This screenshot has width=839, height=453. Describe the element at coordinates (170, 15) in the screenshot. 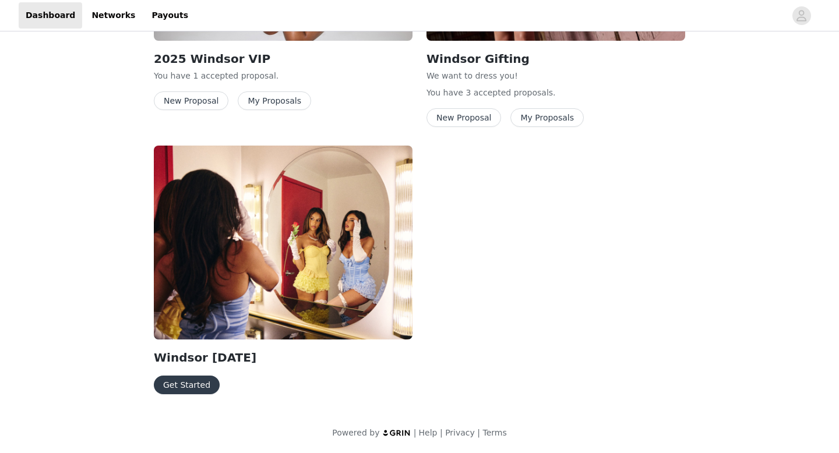

I see `a: Payouts` at that location.